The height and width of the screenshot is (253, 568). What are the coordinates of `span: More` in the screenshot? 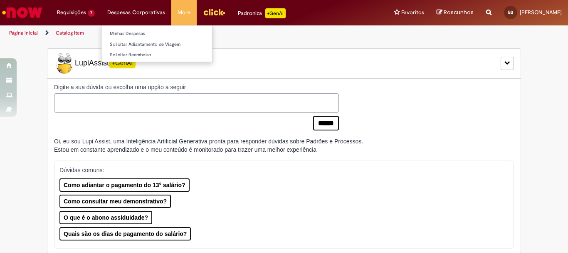 It's located at (184, 12).